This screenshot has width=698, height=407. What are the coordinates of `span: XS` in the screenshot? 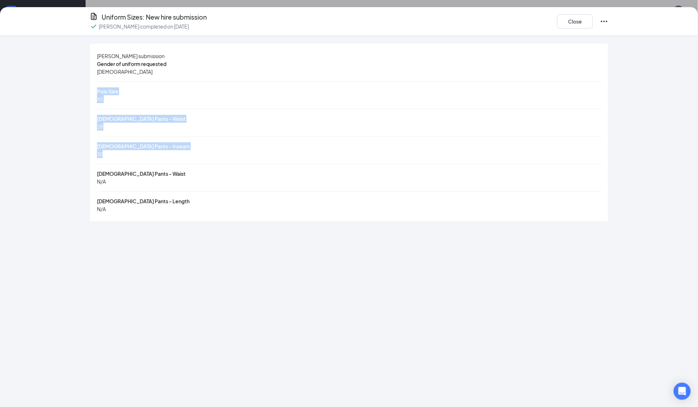 It's located at (100, 99).